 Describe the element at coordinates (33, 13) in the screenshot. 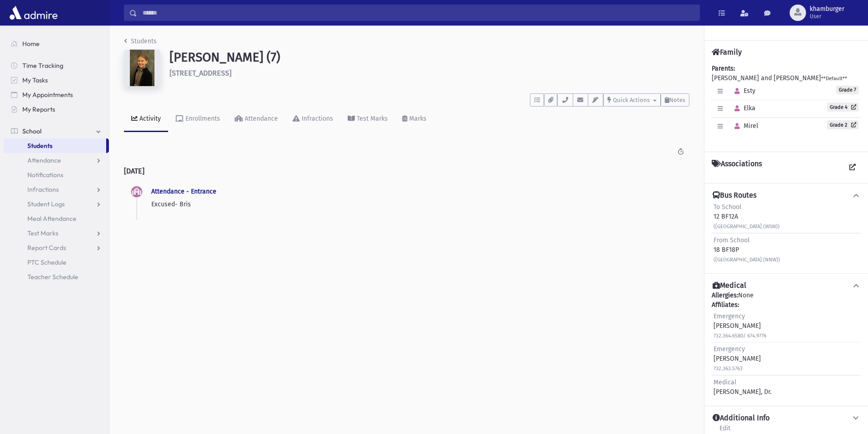

I see `img: AdmirePro` at that location.